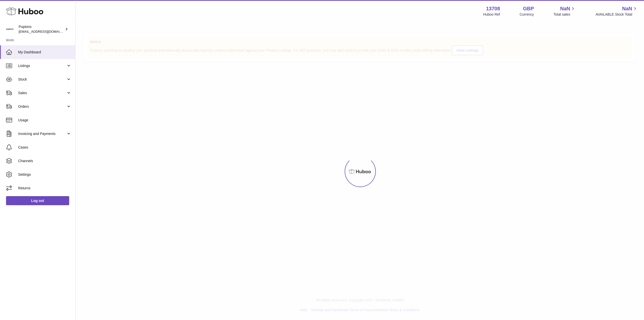  Describe the element at coordinates (45, 120) in the screenshot. I see `span: Usage` at that location.